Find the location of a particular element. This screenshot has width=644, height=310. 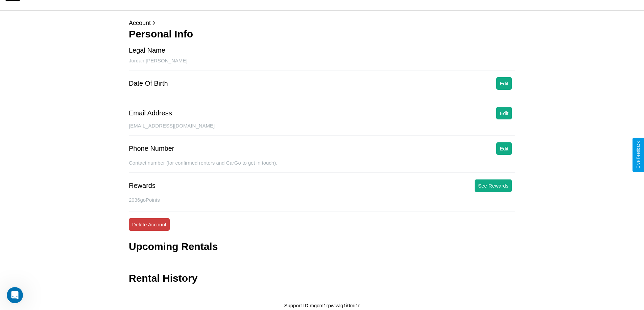

h3: Upcoming Rentals is located at coordinates (173, 246).